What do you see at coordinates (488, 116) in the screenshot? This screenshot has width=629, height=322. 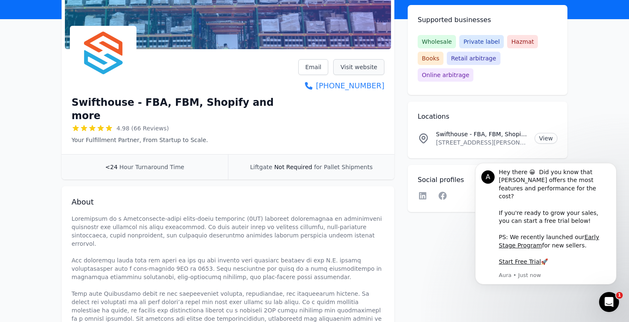 I see `h2: Locations` at bounding box center [488, 116].